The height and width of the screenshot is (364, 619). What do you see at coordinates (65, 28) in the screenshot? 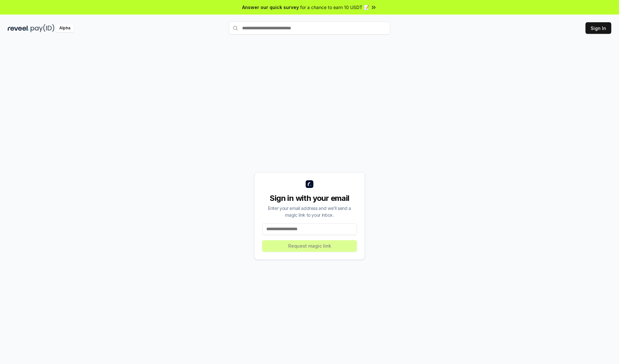
I see `div: Alpha` at bounding box center [65, 28].